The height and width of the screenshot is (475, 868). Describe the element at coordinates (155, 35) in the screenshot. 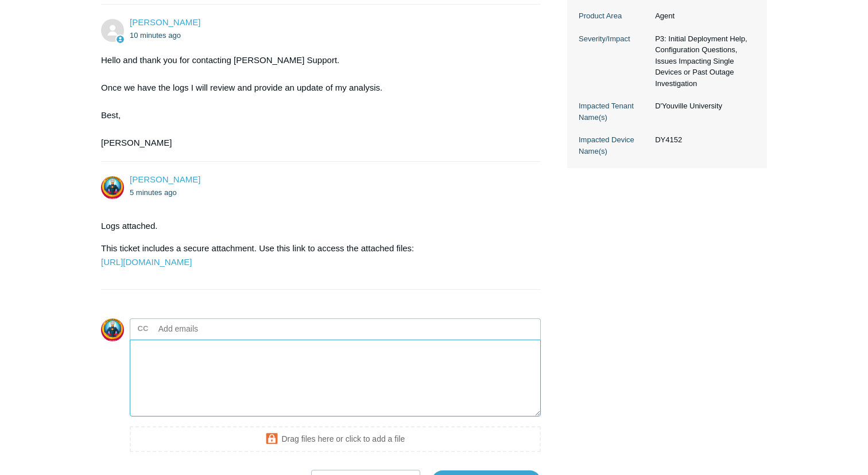

I see `time: 08/18/2025, 12:44` at that location.